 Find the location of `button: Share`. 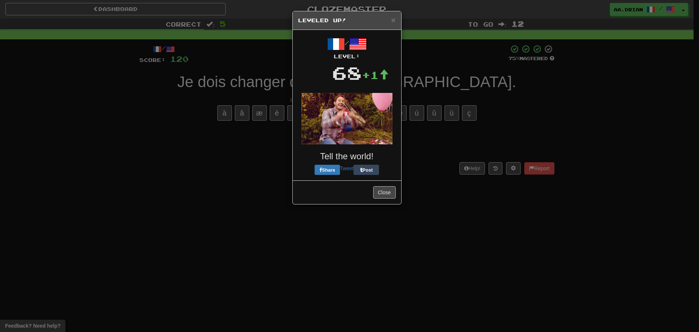

button: Share is located at coordinates (327, 170).